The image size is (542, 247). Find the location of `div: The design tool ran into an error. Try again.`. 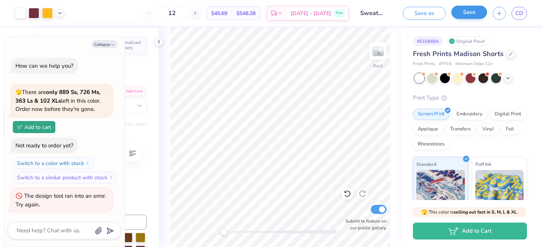

div: The design tool ran into an error. Try again. is located at coordinates (61, 200).